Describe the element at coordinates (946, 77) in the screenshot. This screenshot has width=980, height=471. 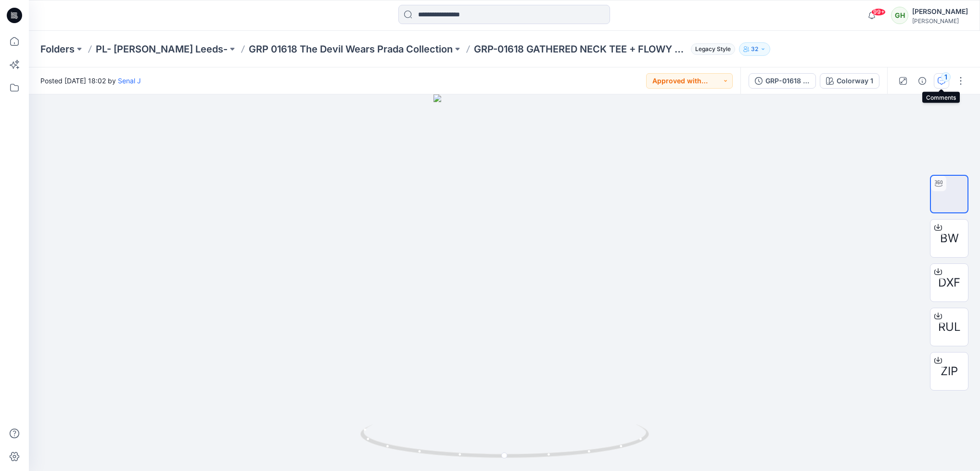
I see `div: 1` at that location.